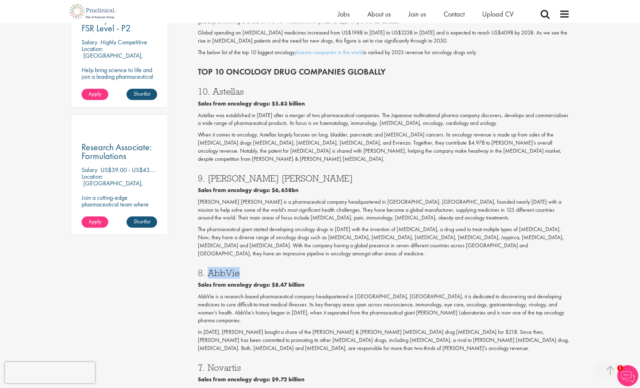  What do you see at coordinates (498, 14) in the screenshot?
I see `span: Upload CV` at bounding box center [498, 14].